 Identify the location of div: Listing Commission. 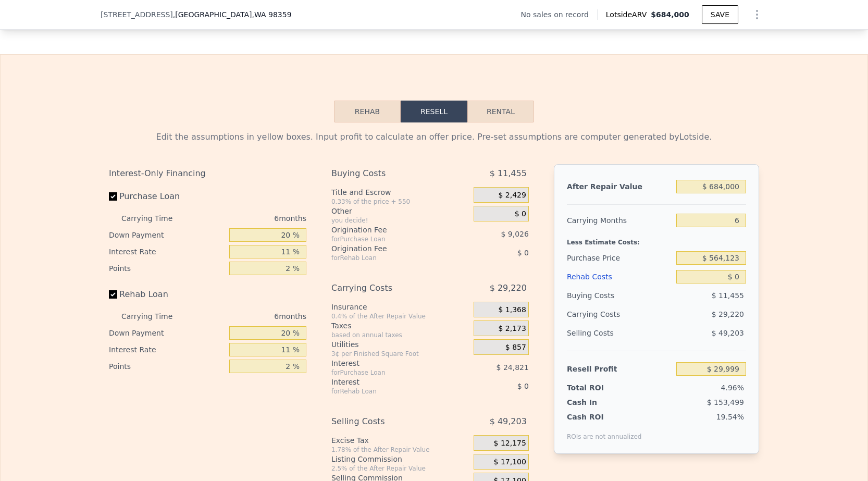
(400, 460).